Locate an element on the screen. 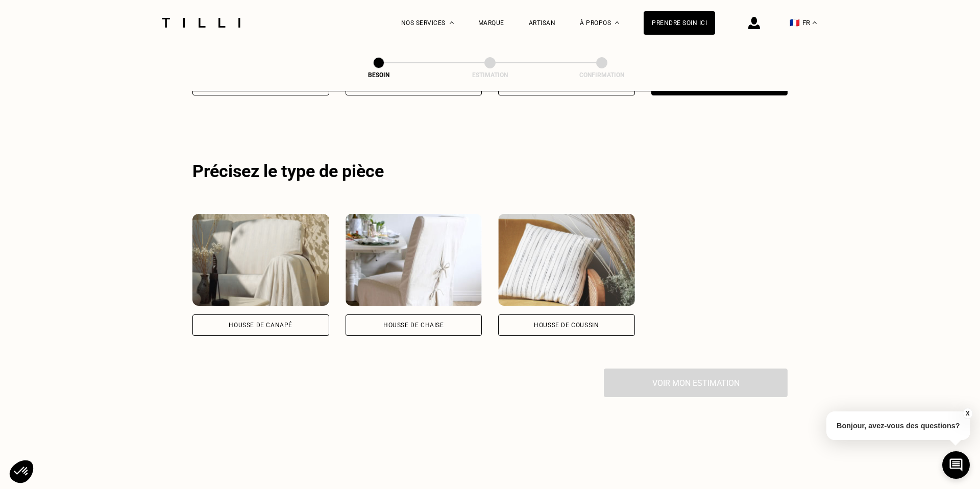 Image resolution: width=980 pixels, height=489 pixels. img: Menu déroulant is located at coordinates (452, 23).